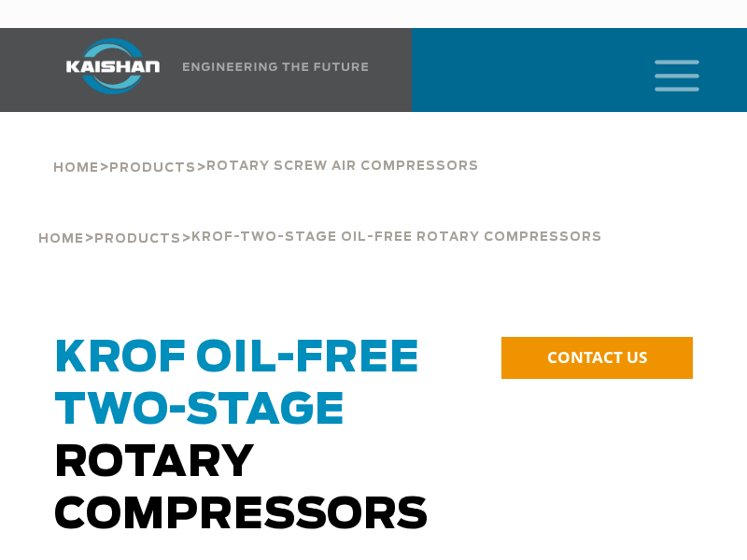  What do you see at coordinates (113, 66) in the screenshot?
I see `img: kaishan logo` at bounding box center [113, 66].